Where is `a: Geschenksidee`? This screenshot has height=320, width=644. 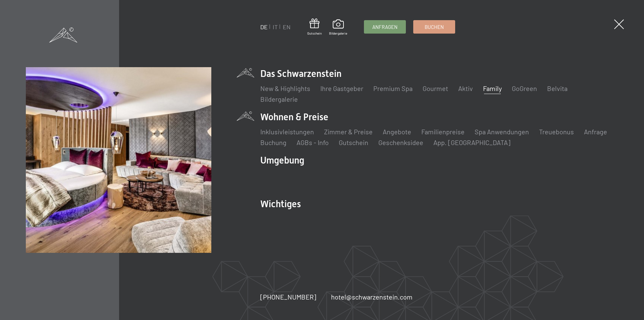
a: Geschenksidee is located at coordinates (401, 142).